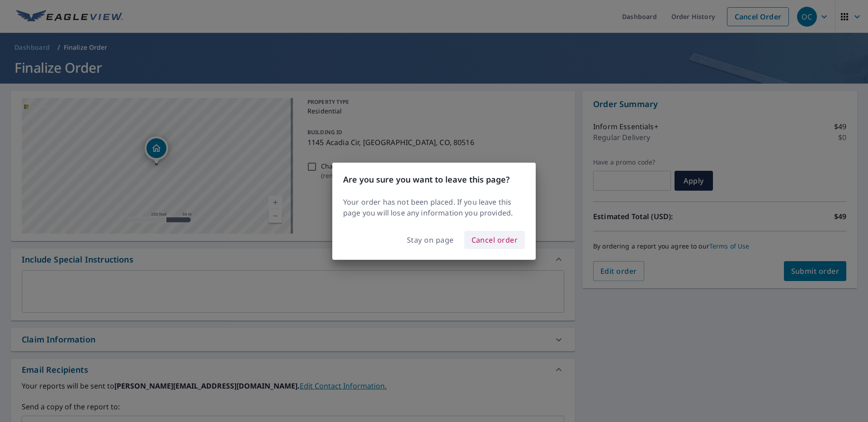 Image resolution: width=868 pixels, height=422 pixels. What do you see at coordinates (434, 180) in the screenshot?
I see `h3: Are you sure you want to leave this page?` at bounding box center [434, 180].